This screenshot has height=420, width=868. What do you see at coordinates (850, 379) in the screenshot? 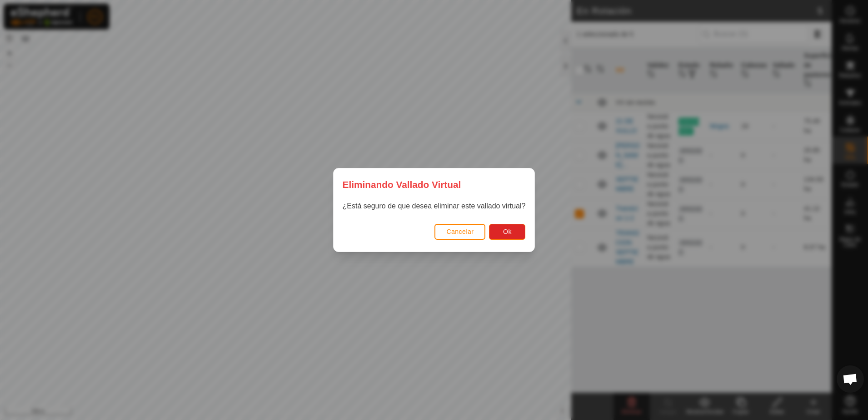
I see `a: Chat abierto` at bounding box center [850, 379].